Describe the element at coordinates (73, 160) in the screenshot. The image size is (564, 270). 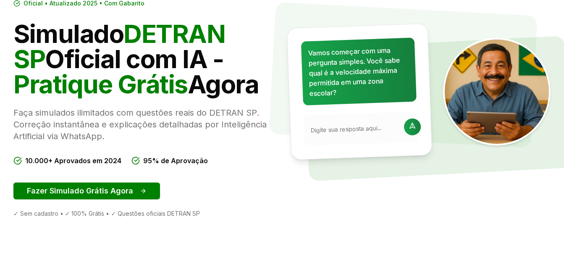
I see `span: 10.000+ Aprovados em 2024` at that location.